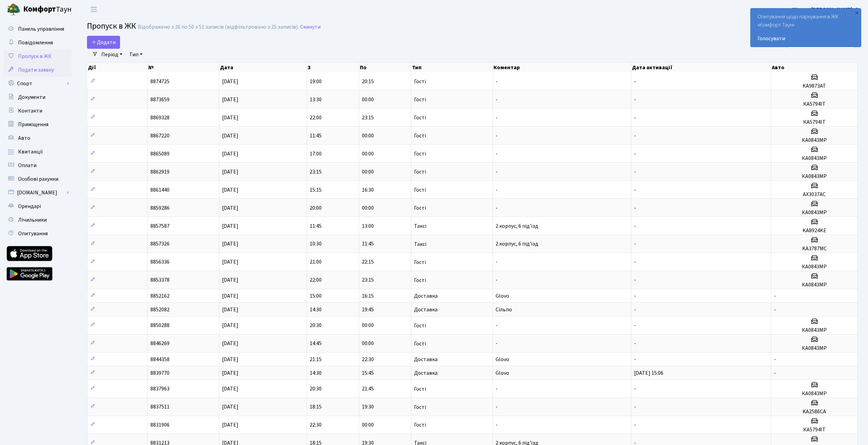  I want to click on span: 8844358, so click(160, 360).